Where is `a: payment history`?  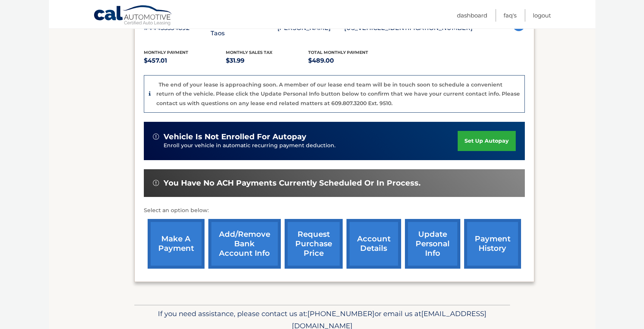
a: payment history is located at coordinates (493, 244).